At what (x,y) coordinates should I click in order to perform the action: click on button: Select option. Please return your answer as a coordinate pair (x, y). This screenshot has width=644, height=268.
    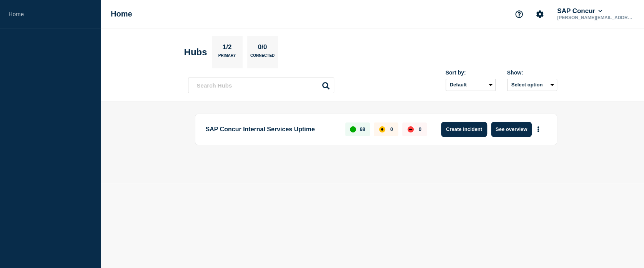
    Looking at the image, I should click on (533, 85).